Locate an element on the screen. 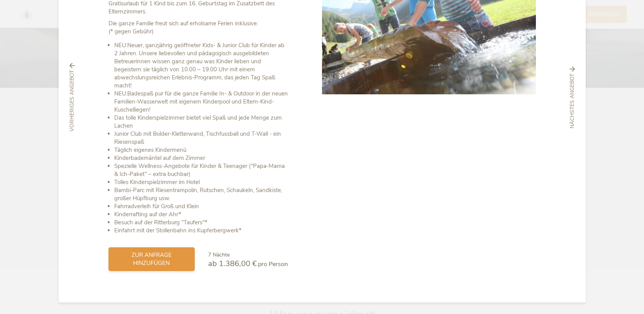 The height and width of the screenshot is (314, 644). li: Kinderrafting auf der Ahr* is located at coordinates (201, 215).